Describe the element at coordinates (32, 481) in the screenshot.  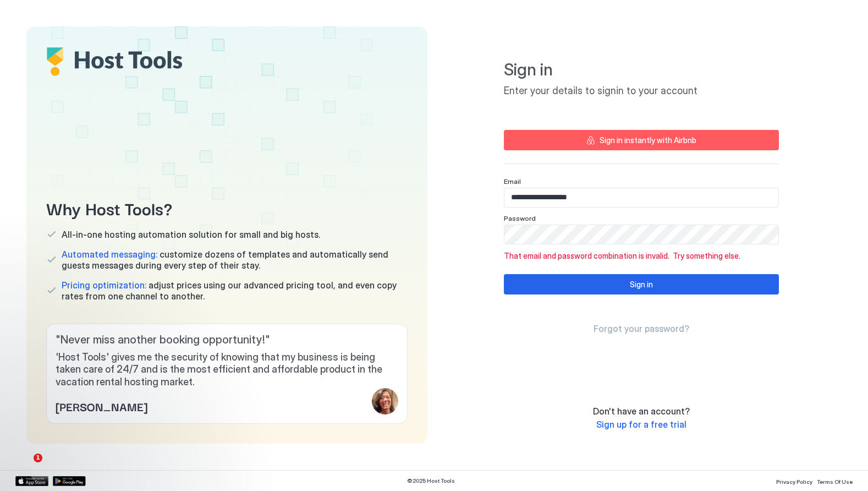
I see `a: App Store` at that location.